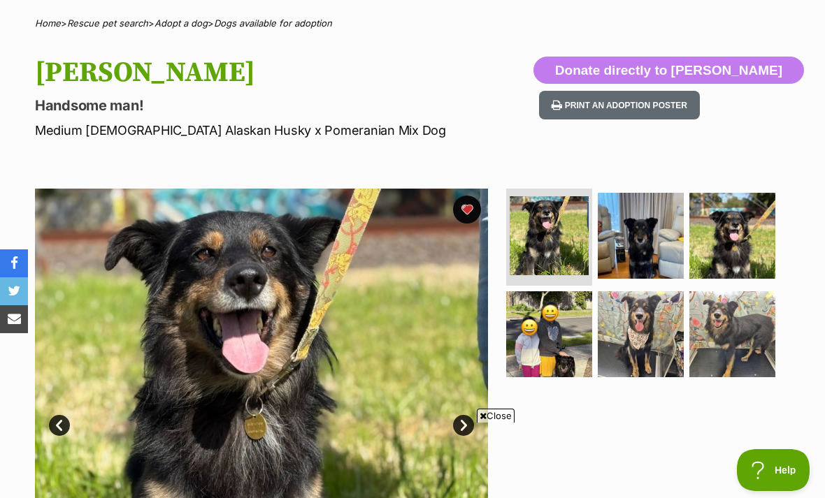 Image resolution: width=825 pixels, height=498 pixels. I want to click on a: Dogs available for adoption, so click(273, 23).